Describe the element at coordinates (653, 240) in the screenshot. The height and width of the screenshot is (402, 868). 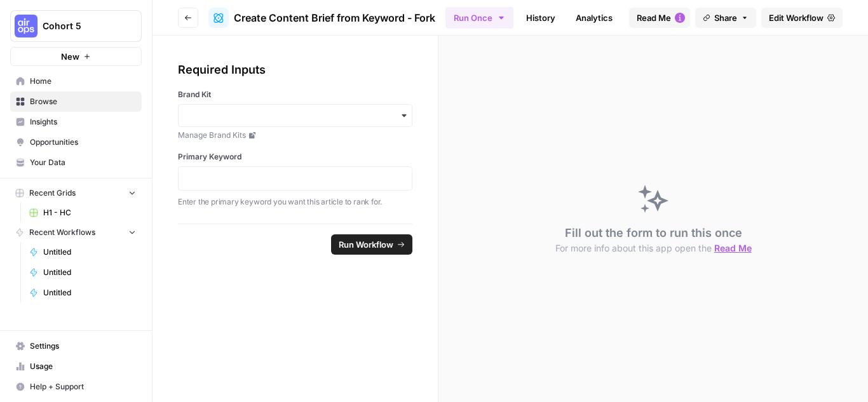
I see `div: Fill out the form to run this once` at that location.